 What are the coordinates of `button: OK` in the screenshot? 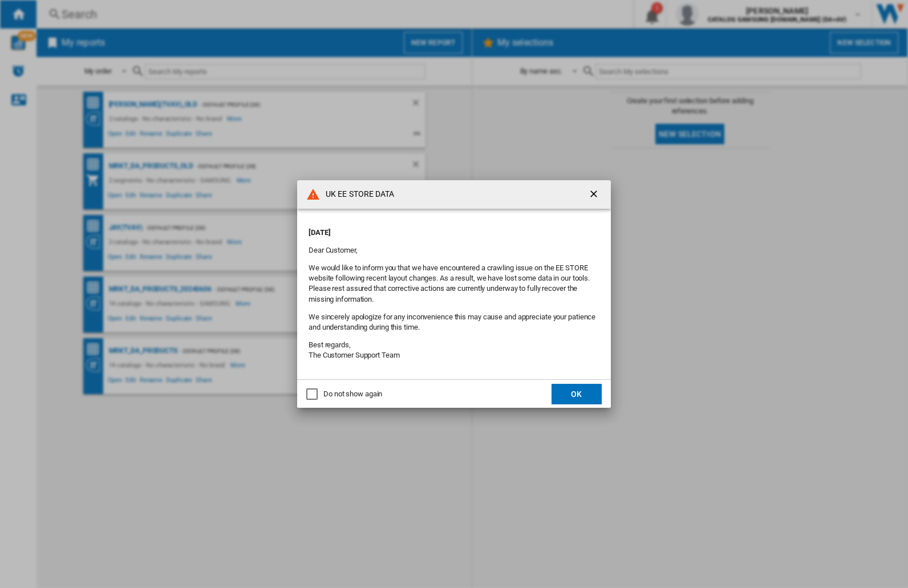 It's located at (576, 394).